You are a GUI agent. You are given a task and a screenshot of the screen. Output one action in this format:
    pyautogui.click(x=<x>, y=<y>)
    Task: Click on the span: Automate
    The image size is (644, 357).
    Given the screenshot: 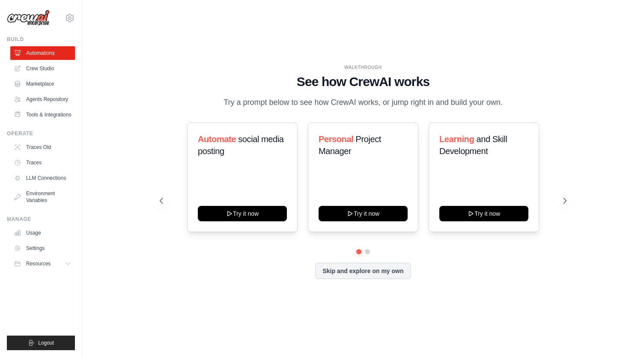 What is the action you would take?
    pyautogui.click(x=217, y=139)
    